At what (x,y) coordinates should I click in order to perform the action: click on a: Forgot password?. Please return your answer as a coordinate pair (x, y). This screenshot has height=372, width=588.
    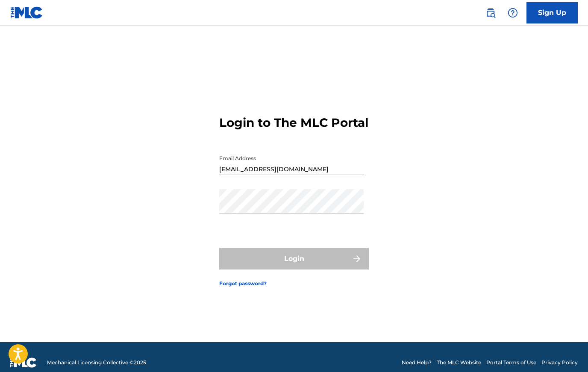
    Looking at the image, I should click on (243, 284).